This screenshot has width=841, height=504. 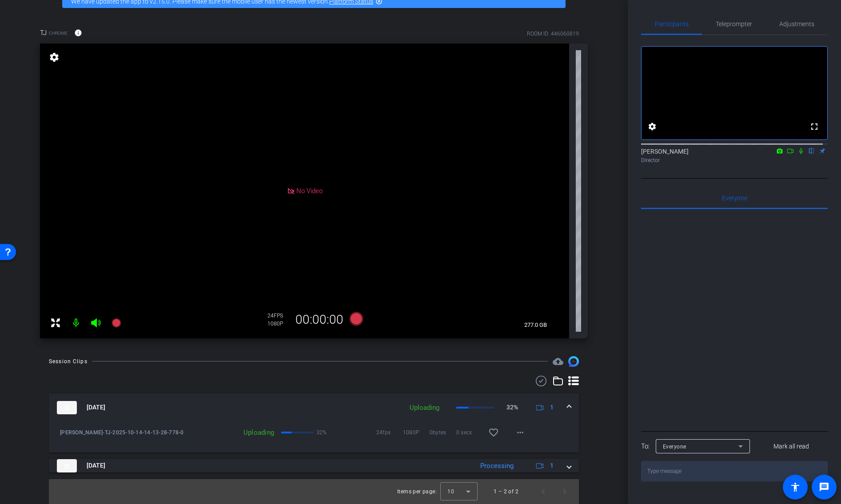 I want to click on div: Director, so click(x=734, y=161).